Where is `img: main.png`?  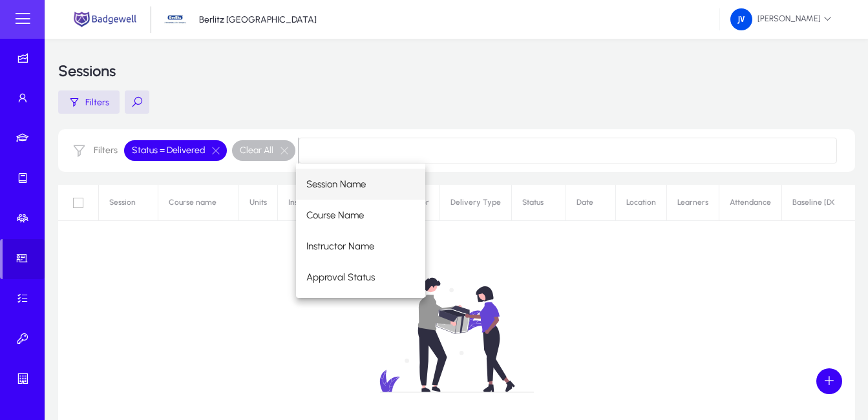
img: main.png is located at coordinates (105, 19).